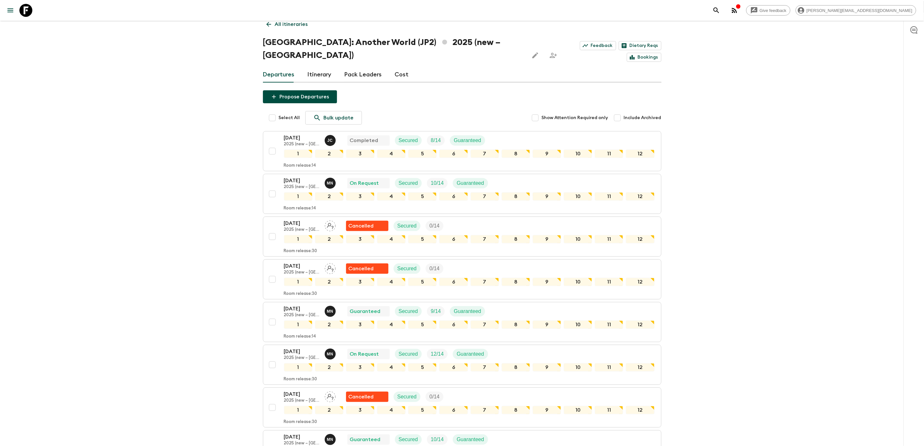 Image resolution: width=924 pixels, height=446 pixels. I want to click on span: Share this itinerary, so click(554, 55).